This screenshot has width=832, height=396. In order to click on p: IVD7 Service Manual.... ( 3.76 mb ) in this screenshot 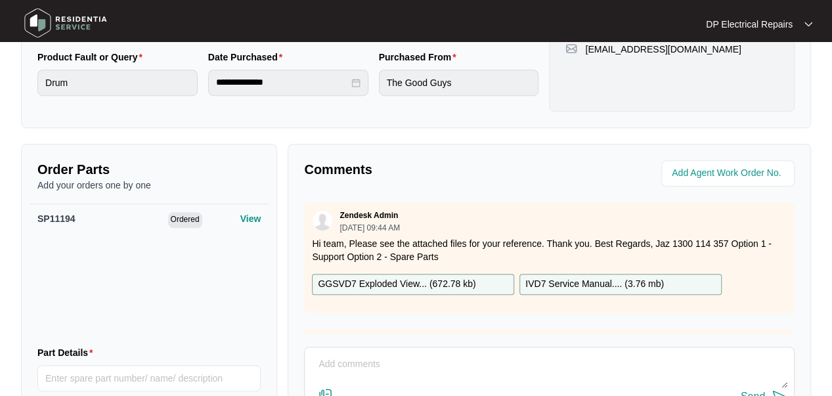, I will do `click(594, 284)`.